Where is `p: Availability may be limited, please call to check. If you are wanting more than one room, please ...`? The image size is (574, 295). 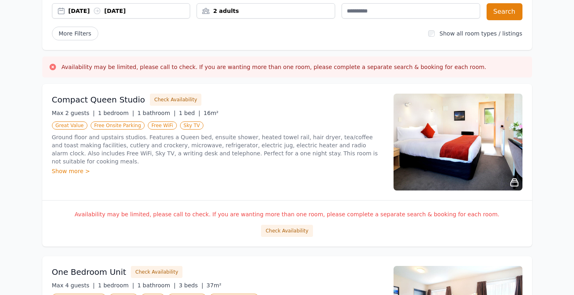
p: Availability may be limited, please call to check. If you are wanting more than one room, please ... is located at coordinates (287, 214).